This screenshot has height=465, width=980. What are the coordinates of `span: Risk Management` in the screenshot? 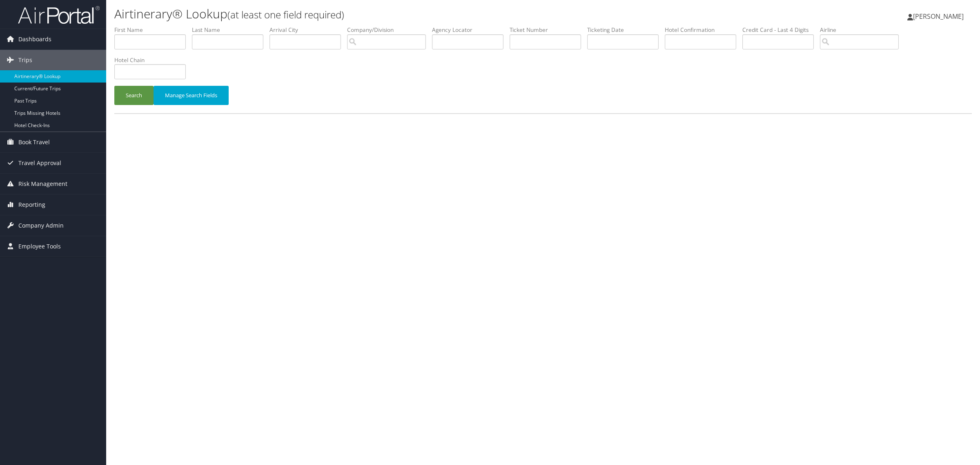 It's located at (43, 184).